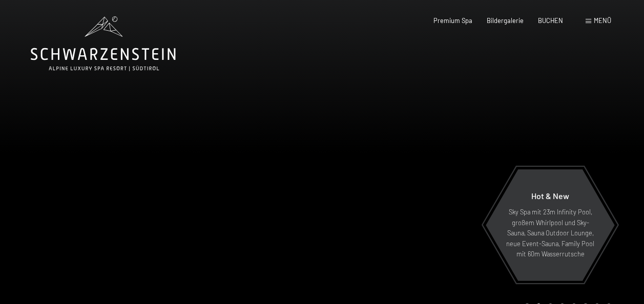 The height and width of the screenshot is (304, 644). Describe the element at coordinates (505, 21) in the screenshot. I see `a: Bildergalerie` at that location.